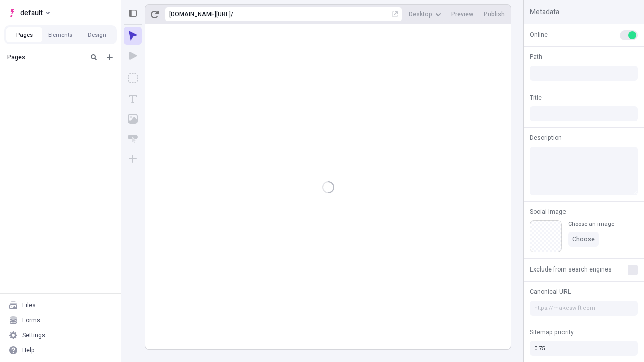  I want to click on button: Design, so click(96, 35).